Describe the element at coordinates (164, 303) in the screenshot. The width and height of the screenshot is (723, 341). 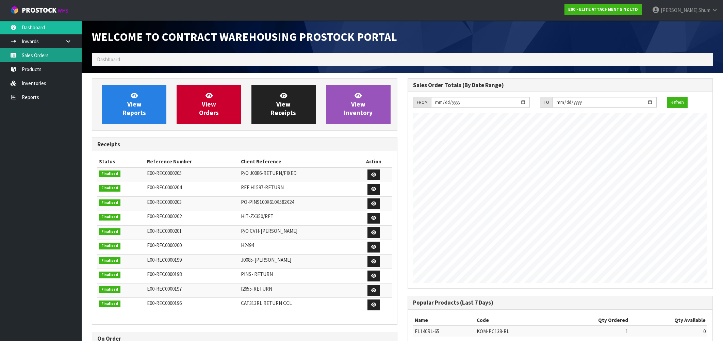
I see `span: E00-REC0000196` at that location.